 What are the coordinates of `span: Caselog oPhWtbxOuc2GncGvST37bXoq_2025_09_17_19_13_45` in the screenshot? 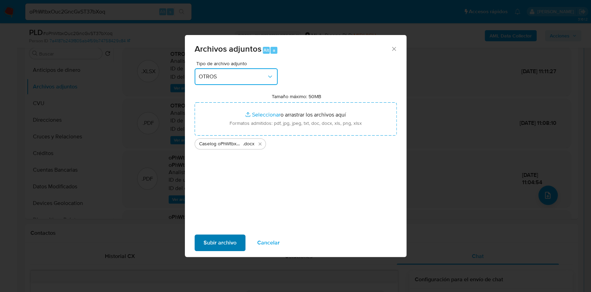 It's located at (221, 144).